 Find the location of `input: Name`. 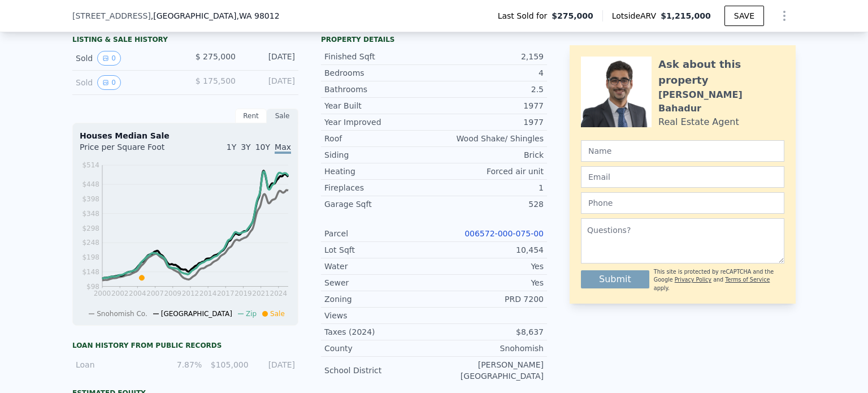

input: Name is located at coordinates (683, 151).